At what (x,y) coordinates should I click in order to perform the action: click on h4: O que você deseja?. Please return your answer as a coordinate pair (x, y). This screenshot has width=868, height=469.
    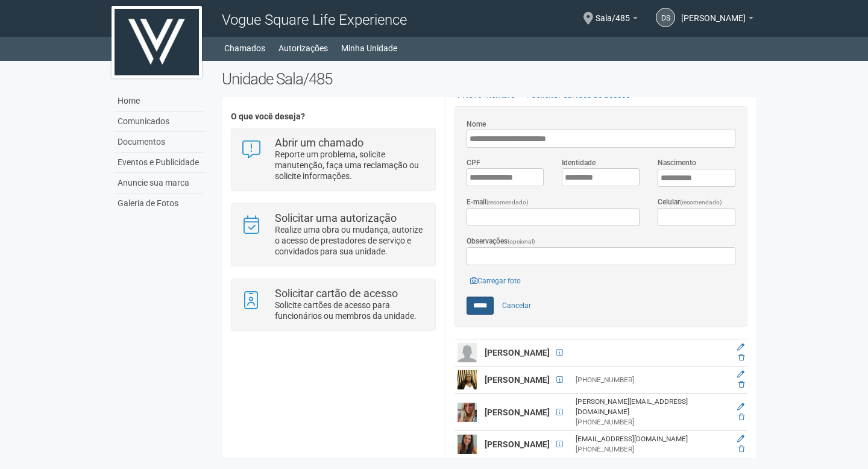
    Looking at the image, I should click on (333, 116).